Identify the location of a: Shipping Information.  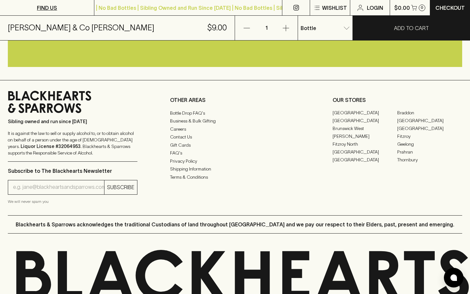
(235, 169).